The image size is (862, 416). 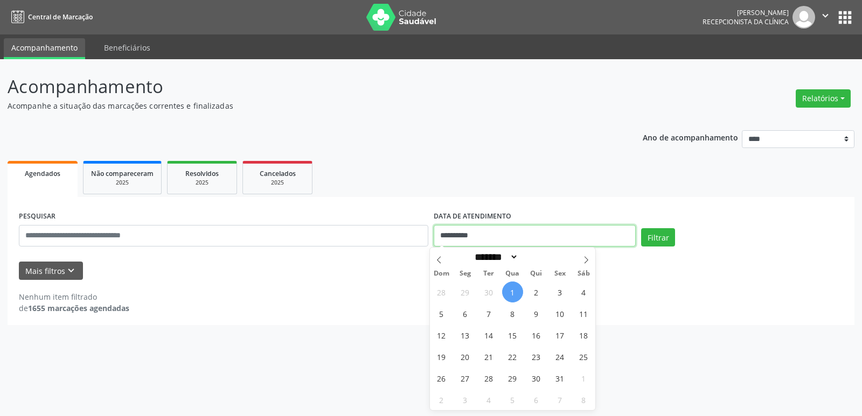 What do you see at coordinates (441, 313) in the screenshot?
I see `span: Outubro 5, 2025` at bounding box center [441, 313].